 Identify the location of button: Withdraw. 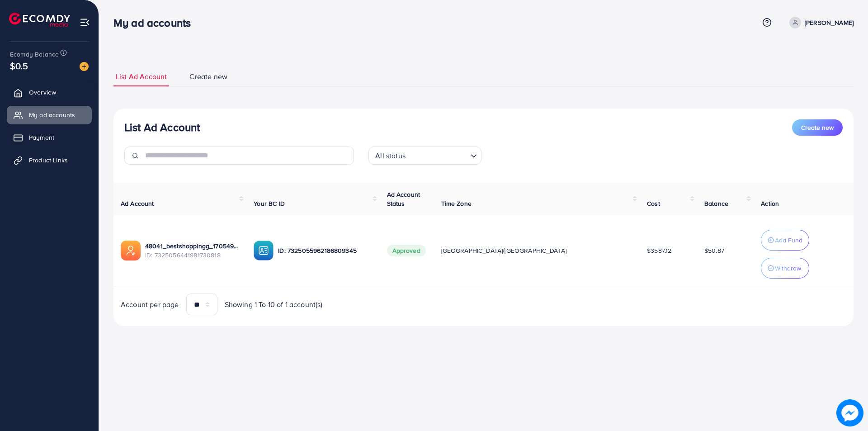
(785, 268).